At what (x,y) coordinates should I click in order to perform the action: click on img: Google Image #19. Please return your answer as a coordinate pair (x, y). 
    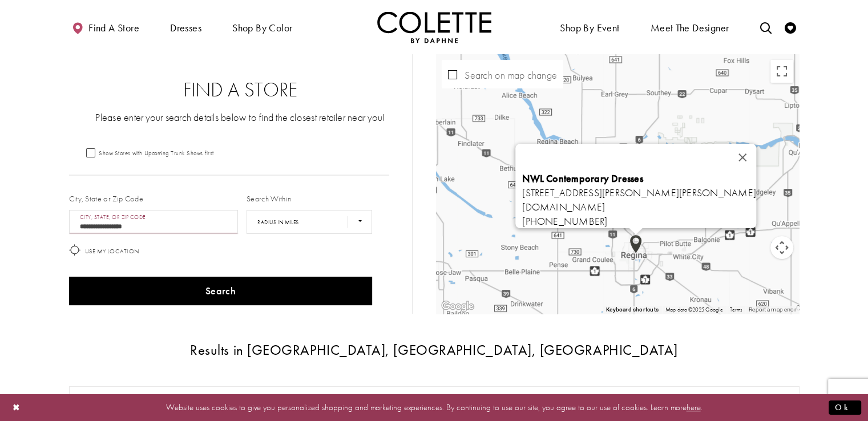
    Looking at the image, I should click on (636, 244).